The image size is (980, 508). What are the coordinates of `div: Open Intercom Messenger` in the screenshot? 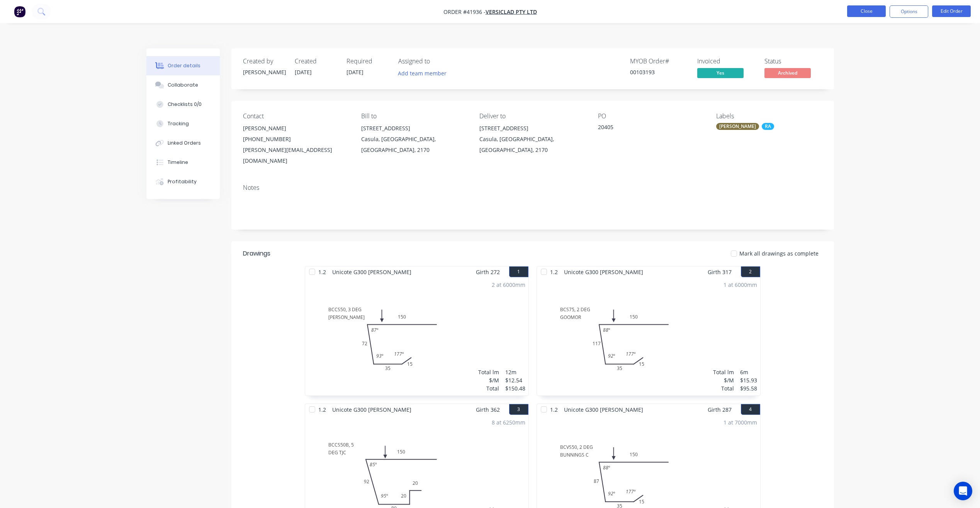 It's located at (963, 491).